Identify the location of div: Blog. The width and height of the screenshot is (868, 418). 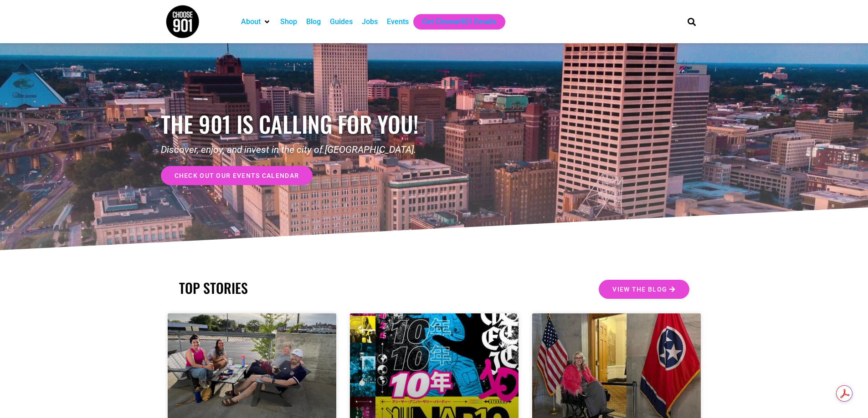
(314, 22).